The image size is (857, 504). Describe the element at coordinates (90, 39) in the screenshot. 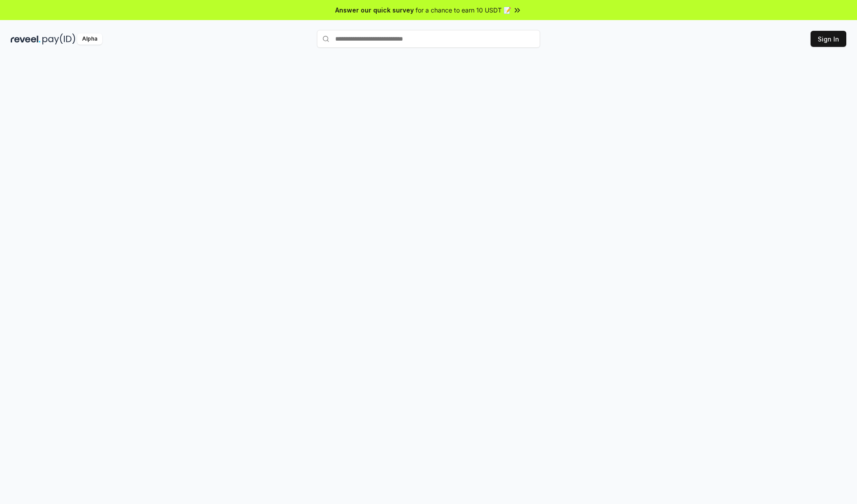

I see `div: Alpha` at that location.